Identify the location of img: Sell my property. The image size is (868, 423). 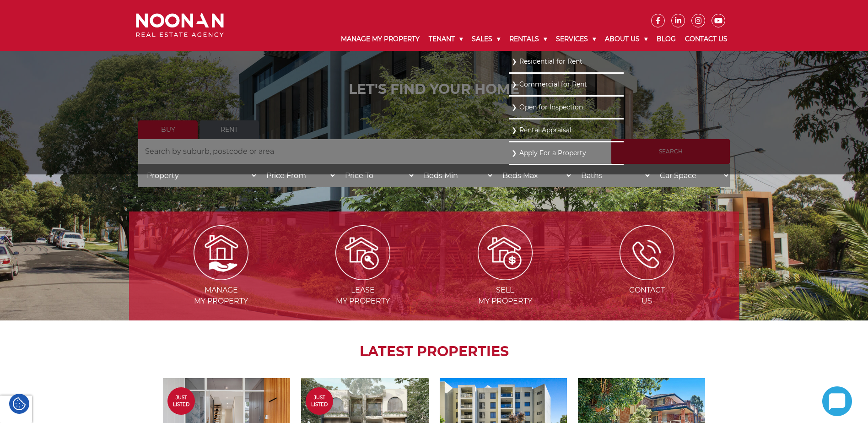
(505, 253).